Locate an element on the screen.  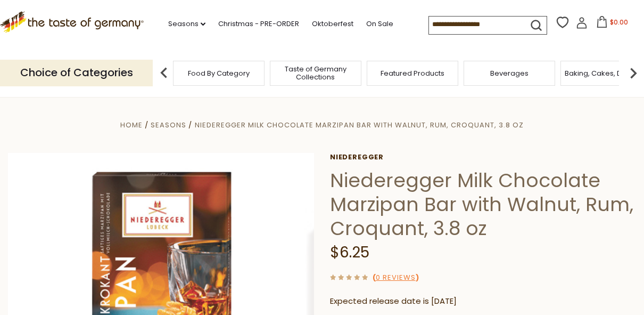
span: Beverages is located at coordinates (510, 73).